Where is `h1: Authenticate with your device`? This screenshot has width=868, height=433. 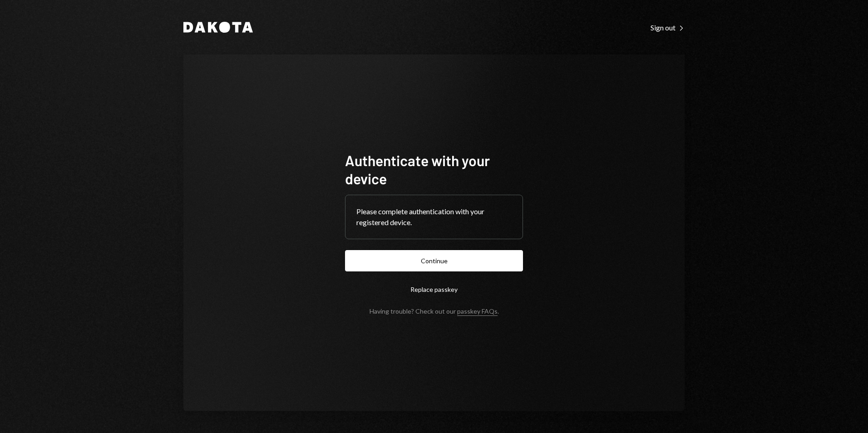
h1: Authenticate with your device is located at coordinates (434, 170).